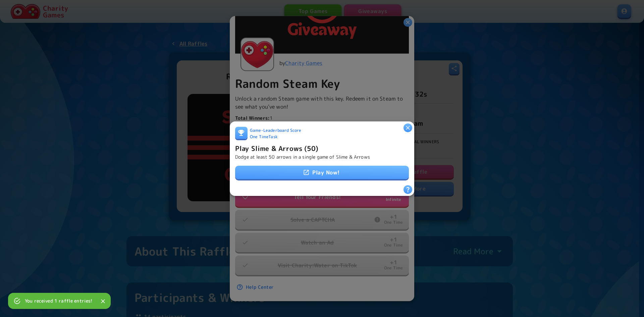  What do you see at coordinates (275, 131) in the screenshot?
I see `span: Game - Leaderboard Score` at bounding box center [275, 131].